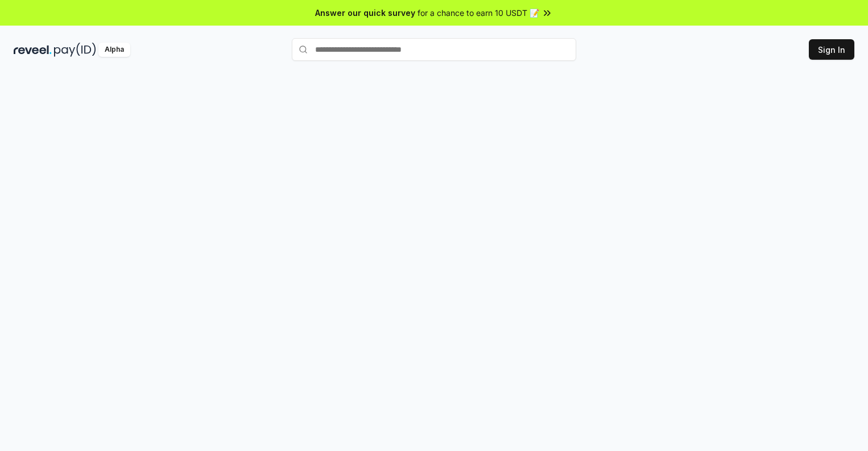 This screenshot has width=868, height=451. Describe the element at coordinates (75, 50) in the screenshot. I see `img: pay_id` at that location.